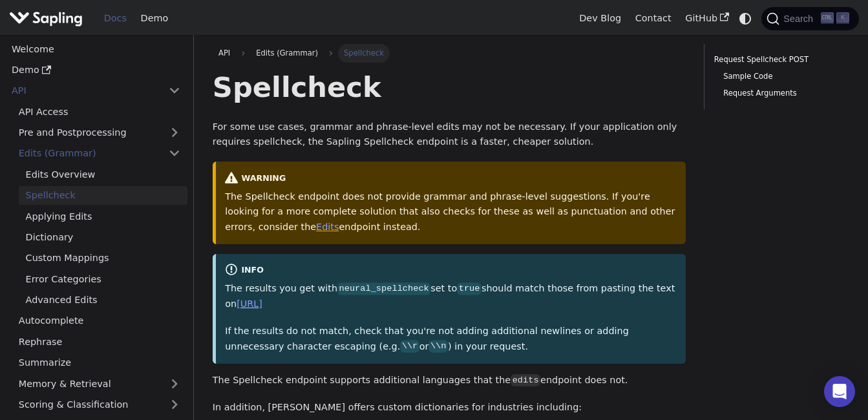  What do you see at coordinates (224, 53) in the screenshot?
I see `span: API` at bounding box center [224, 53].